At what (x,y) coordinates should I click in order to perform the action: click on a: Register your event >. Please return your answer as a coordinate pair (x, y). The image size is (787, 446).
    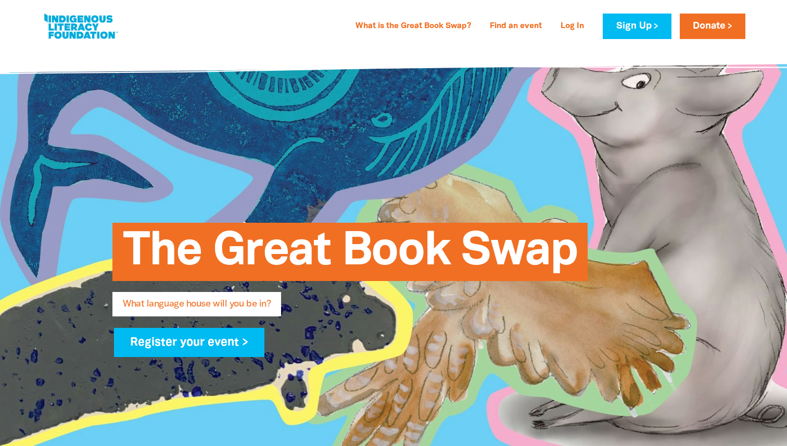
    Looking at the image, I should click on (189, 343).